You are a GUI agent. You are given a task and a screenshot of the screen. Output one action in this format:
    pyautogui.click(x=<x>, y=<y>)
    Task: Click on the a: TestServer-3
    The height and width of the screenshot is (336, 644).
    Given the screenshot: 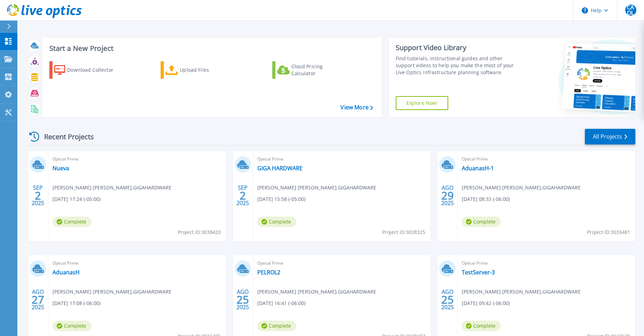 What is the action you would take?
    pyautogui.click(x=478, y=272)
    